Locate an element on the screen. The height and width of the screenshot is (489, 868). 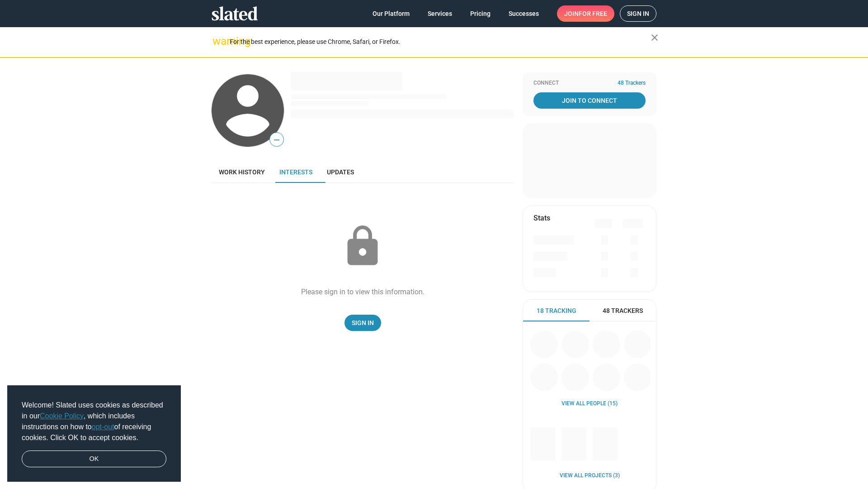
span: Our Platform is located at coordinates (391, 13).